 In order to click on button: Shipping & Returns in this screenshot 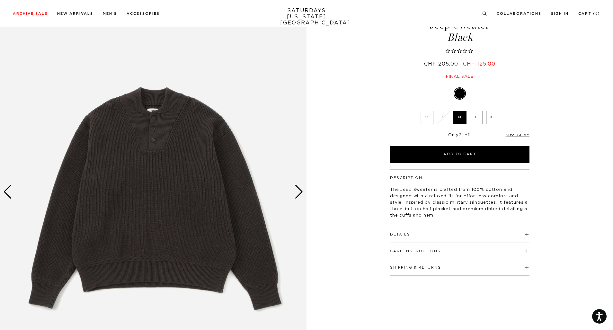, I will do `click(415, 267)`.